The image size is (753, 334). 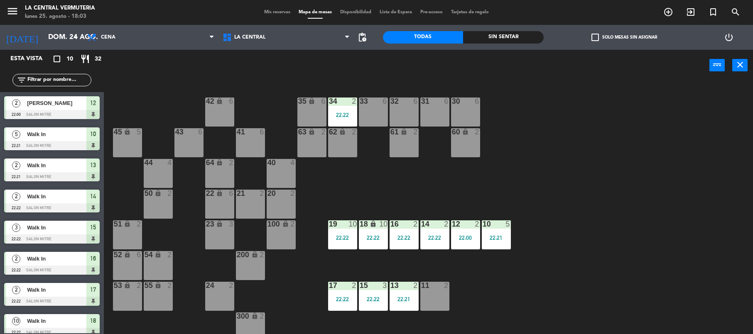 I want to click on div: La Central Vermuteria, so click(x=60, y=8).